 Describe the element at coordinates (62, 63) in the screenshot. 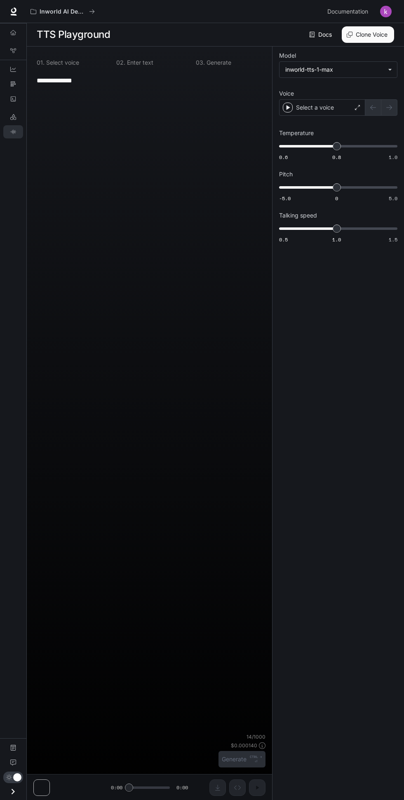

I see `p: Select voice` at that location.